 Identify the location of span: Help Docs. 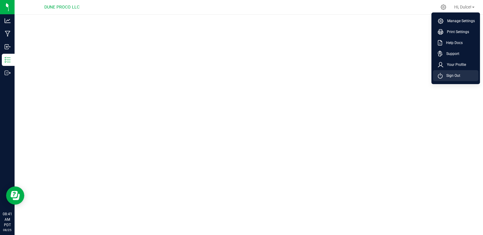
(452, 43).